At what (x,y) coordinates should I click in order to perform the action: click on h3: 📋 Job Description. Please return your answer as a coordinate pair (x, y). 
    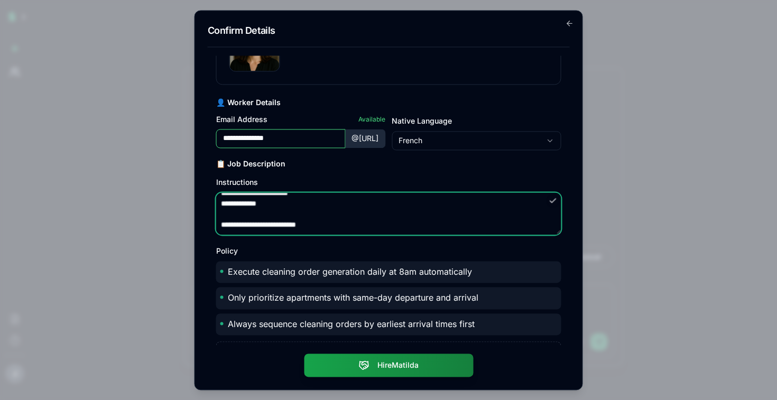
    Looking at the image, I should click on (389, 164).